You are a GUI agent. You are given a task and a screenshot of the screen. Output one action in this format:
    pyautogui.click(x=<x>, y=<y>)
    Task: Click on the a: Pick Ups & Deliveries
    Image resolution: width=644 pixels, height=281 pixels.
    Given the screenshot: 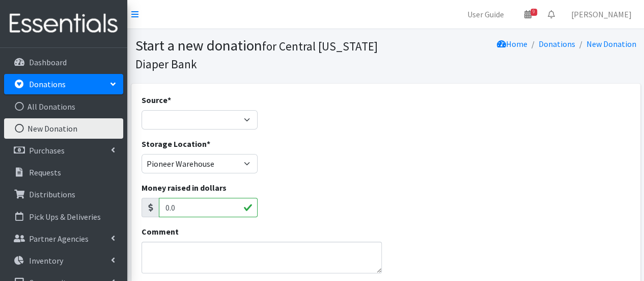 What is the action you would take?
    pyautogui.click(x=64, y=217)
    